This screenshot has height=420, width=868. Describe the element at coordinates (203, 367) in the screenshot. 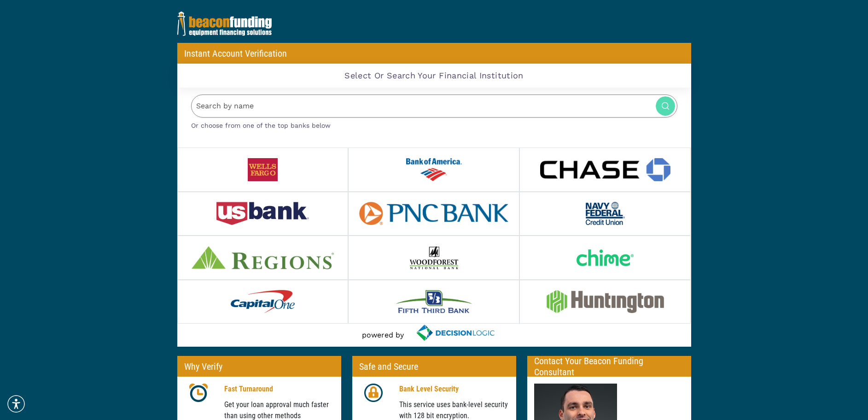

I see `p: Why Verify` at that location.